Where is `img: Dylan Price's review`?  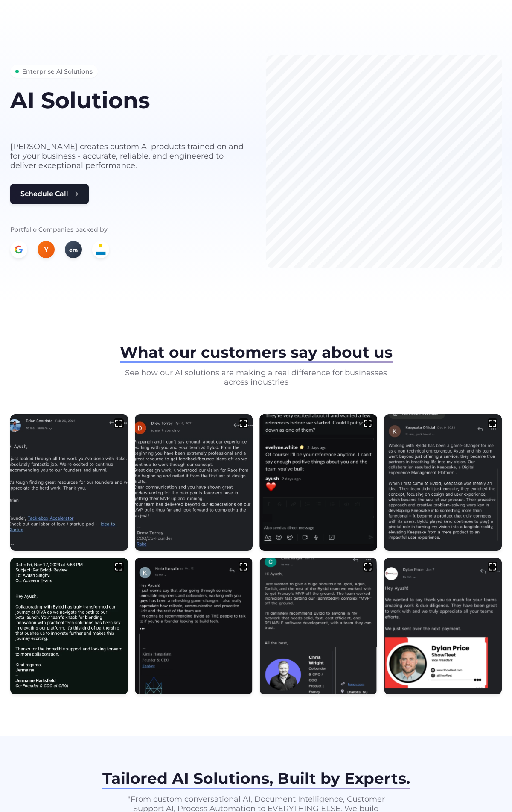 img: Dylan Price's review is located at coordinates (443, 626).